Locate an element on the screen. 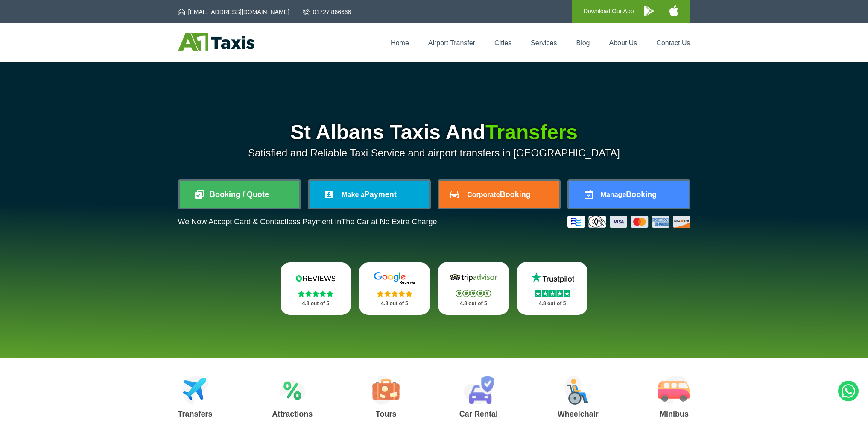 The width and height of the screenshot is (868, 435). h1: St Albans Taxis And is located at coordinates (435, 132).